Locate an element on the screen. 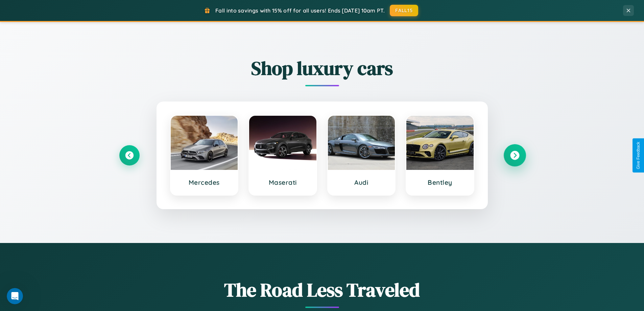 This screenshot has width=644, height=311. h2: Shop luxury cars is located at coordinates (322, 68).